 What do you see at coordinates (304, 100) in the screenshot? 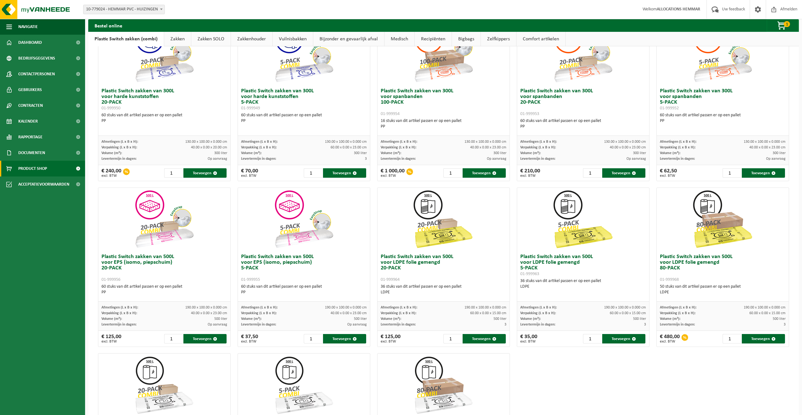
I see `h3: Plastic Switch zakken van 300L voor harde kunststoffen 5-PACK` at bounding box center [304, 100].